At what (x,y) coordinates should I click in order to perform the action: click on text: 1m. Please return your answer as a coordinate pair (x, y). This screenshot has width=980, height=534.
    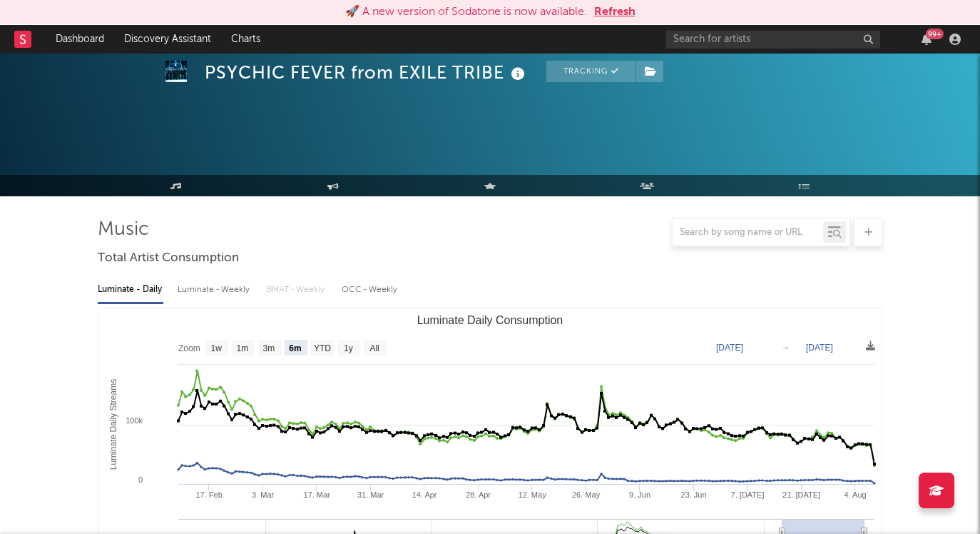
    Looking at the image, I should click on (242, 349).